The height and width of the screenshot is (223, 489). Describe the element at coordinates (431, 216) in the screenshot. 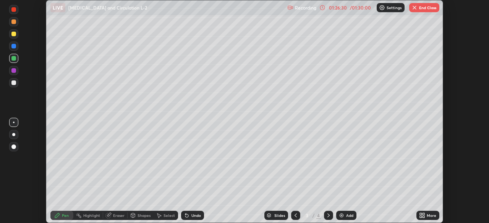

I see `div: More` at that location.